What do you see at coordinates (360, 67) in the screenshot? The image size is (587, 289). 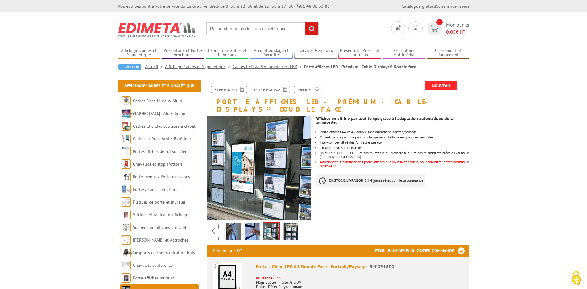 I see `li: Porte Affiches LED - Prémium - Cable-Displays® Double face` at bounding box center [360, 67].